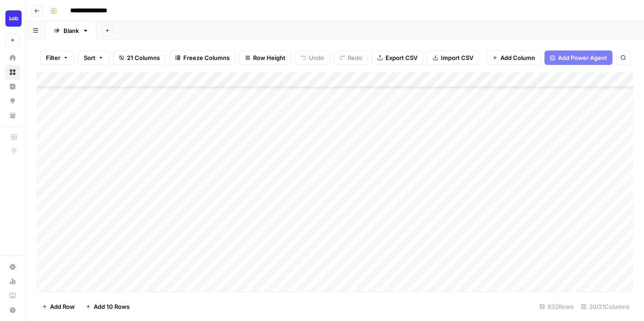 Image resolution: width=644 pixels, height=321 pixels. I want to click on span: Add Row, so click(62, 306).